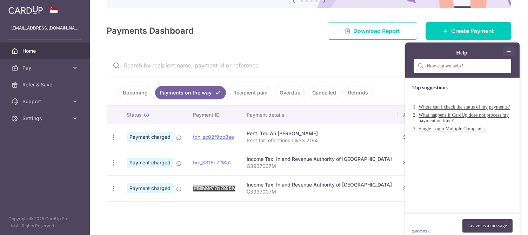 This screenshot has height=235, width=528. I want to click on a: Cancelled, so click(324, 93).